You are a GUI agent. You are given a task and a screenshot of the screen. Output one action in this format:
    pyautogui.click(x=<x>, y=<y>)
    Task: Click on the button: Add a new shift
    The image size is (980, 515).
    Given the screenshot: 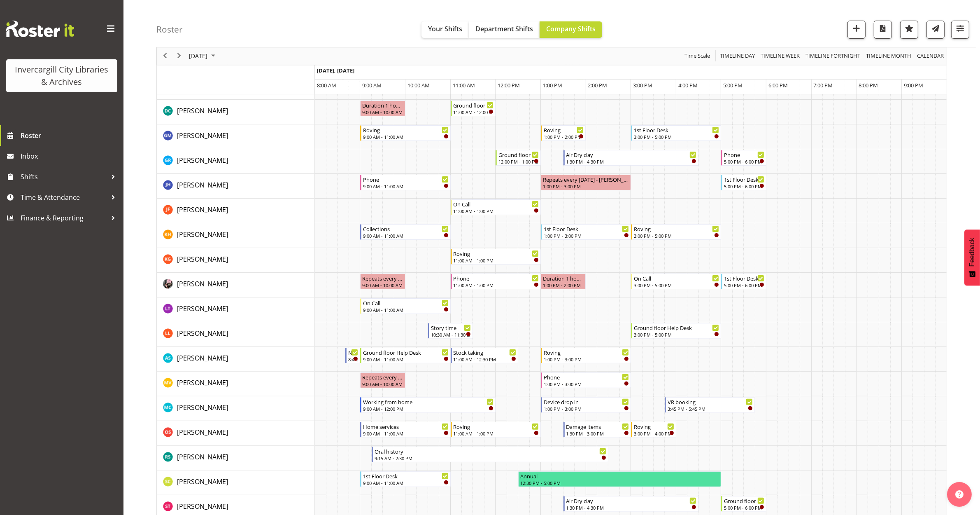 What is the action you would take?
    pyautogui.click(x=857, y=30)
    